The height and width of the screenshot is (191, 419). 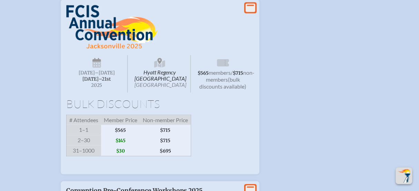 I want to click on span: members, so click(x=220, y=72).